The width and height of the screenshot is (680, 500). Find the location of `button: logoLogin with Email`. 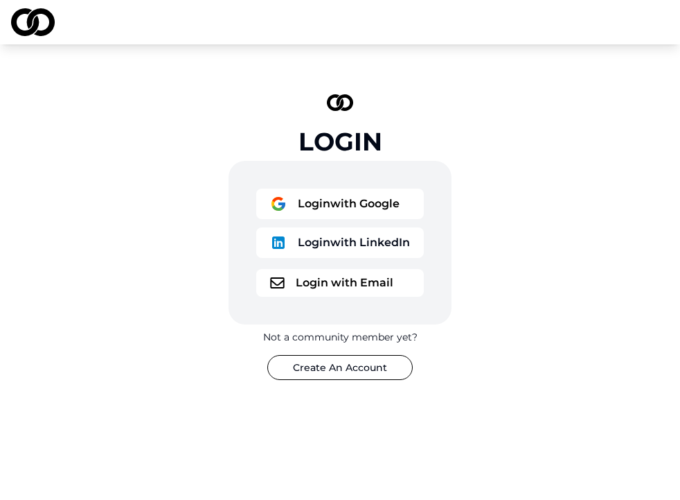

button: logoLogin with Email is located at coordinates (340, 283).